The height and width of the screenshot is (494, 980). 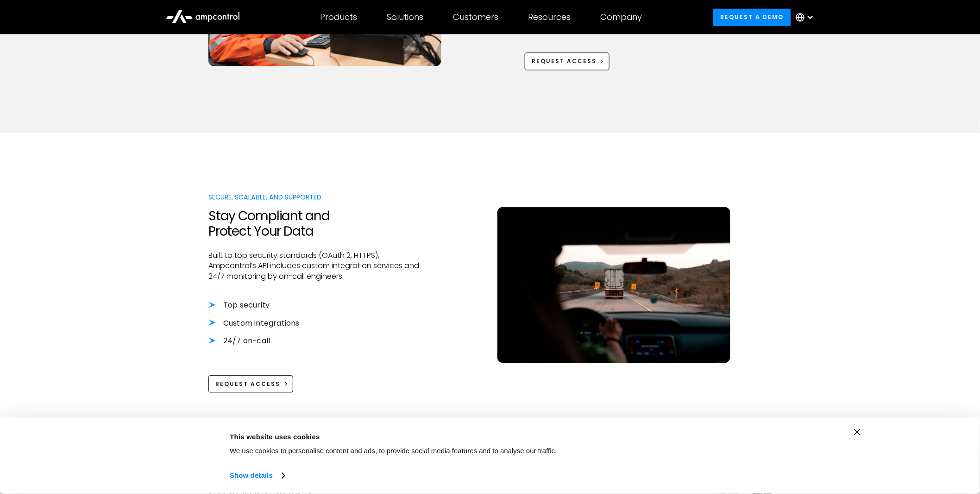 I want to click on li: 24/7 on-call, so click(x=318, y=341).